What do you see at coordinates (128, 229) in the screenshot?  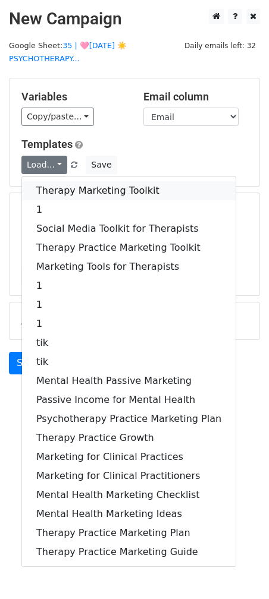 I see `a: Social Media Toolkit for Therapists` at bounding box center [128, 229].